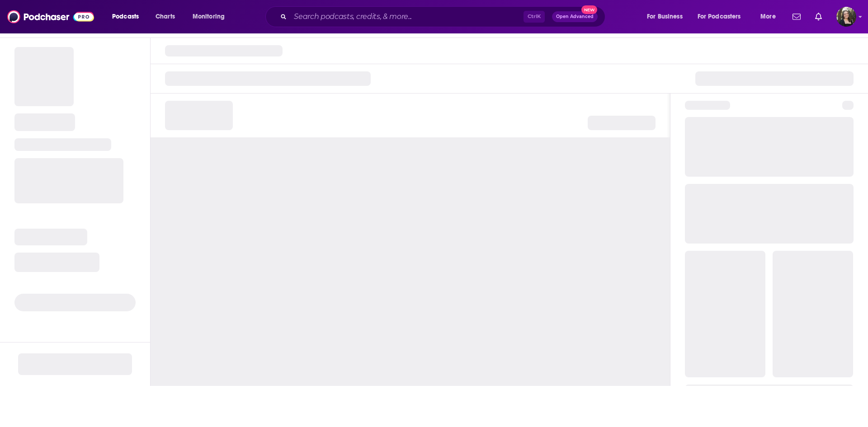 The width and height of the screenshot is (868, 427). I want to click on span: For Business, so click(664, 16).